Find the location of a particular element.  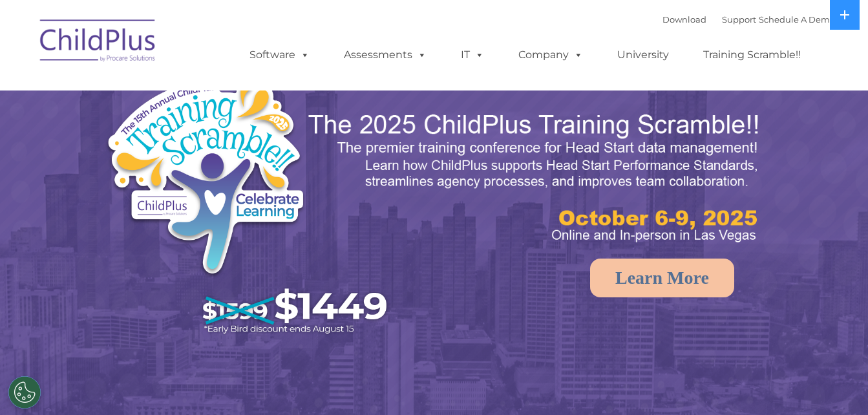

a: Support is located at coordinates (739, 20).